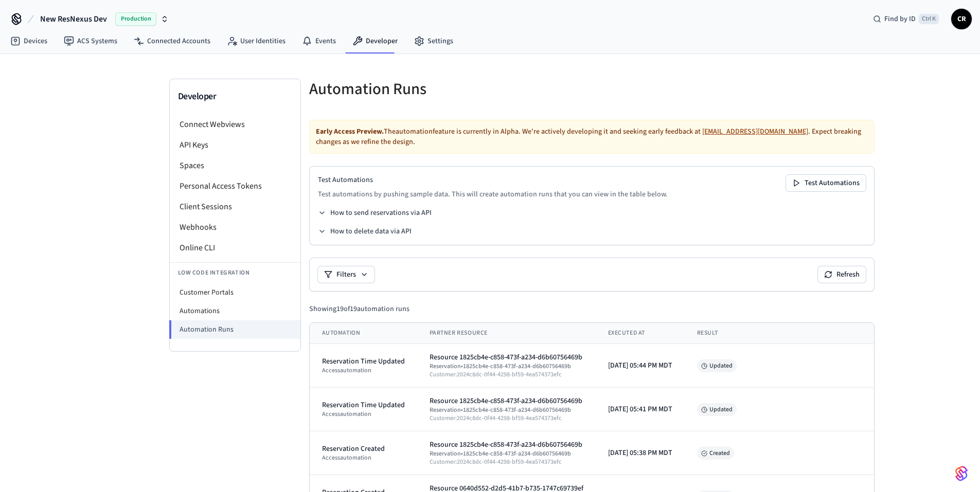  What do you see at coordinates (961, 474) in the screenshot?
I see `img: SeamLogoGradient.69752ec5.svg` at bounding box center [961, 474].